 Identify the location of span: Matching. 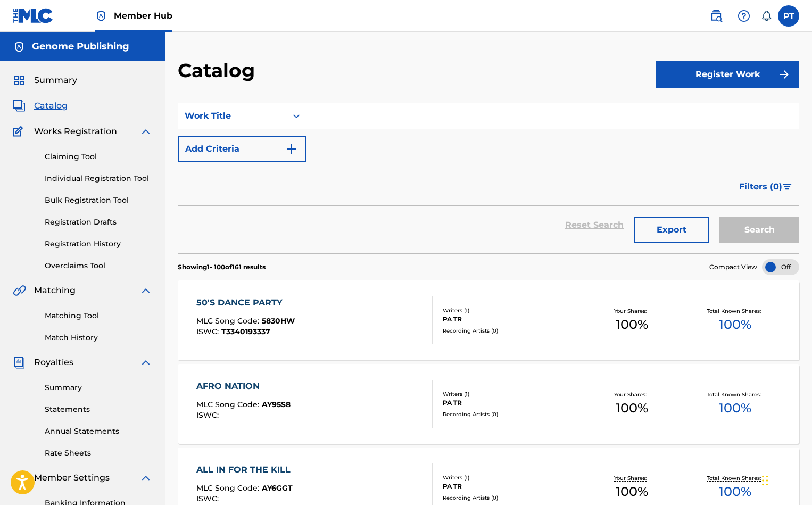
(55, 290).